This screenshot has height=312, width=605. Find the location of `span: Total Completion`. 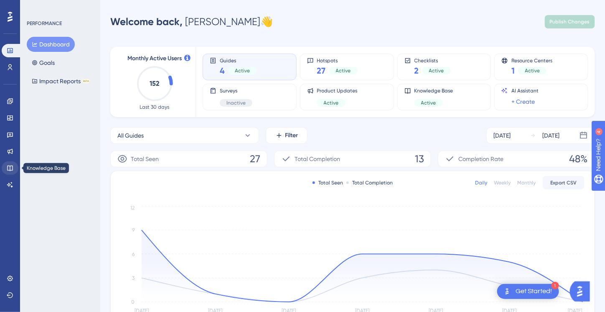

span: Total Completion is located at coordinates (317, 159).